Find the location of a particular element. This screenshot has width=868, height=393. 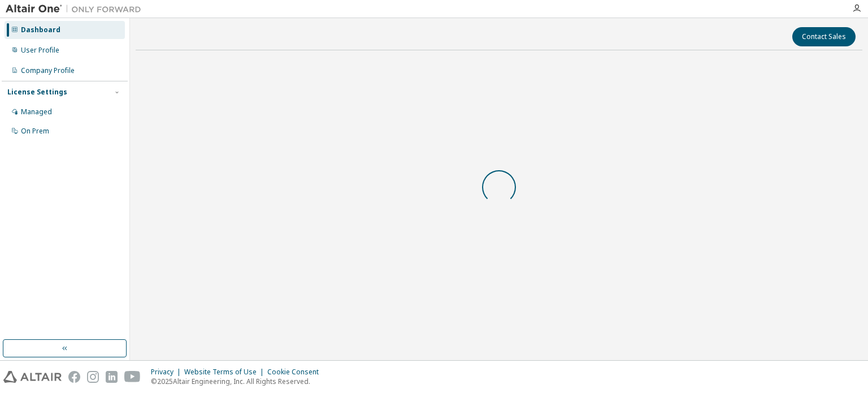

div: Dashboard is located at coordinates (41, 30).